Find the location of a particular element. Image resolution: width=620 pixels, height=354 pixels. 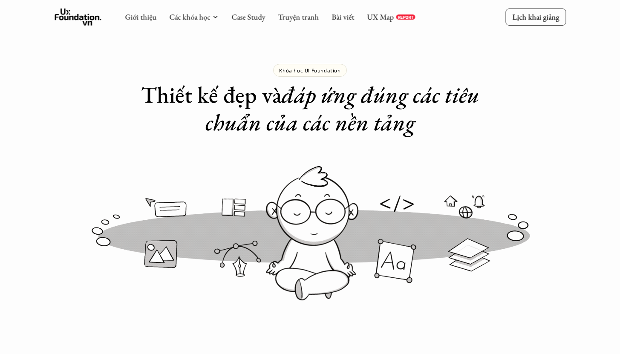

p: Lịch khai giảng is located at coordinates (536, 17).